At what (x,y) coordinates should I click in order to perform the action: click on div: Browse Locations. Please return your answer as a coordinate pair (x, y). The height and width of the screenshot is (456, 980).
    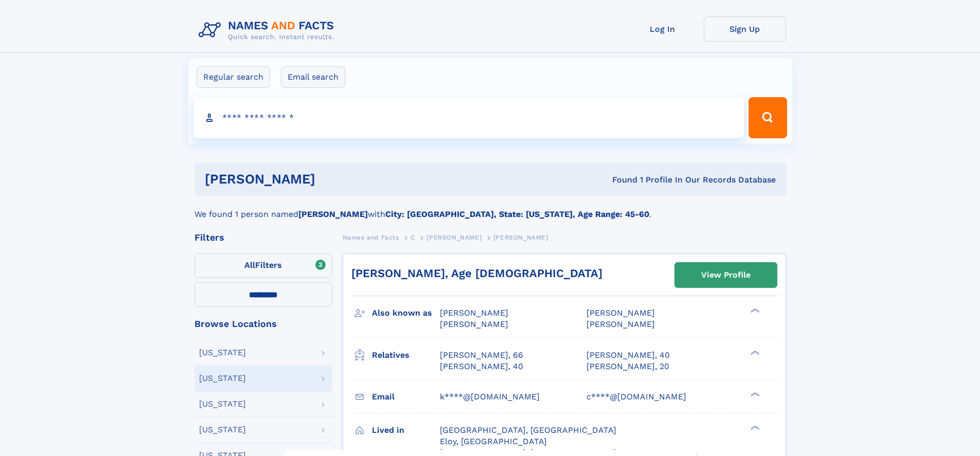
    Looking at the image, I should click on (263, 324).